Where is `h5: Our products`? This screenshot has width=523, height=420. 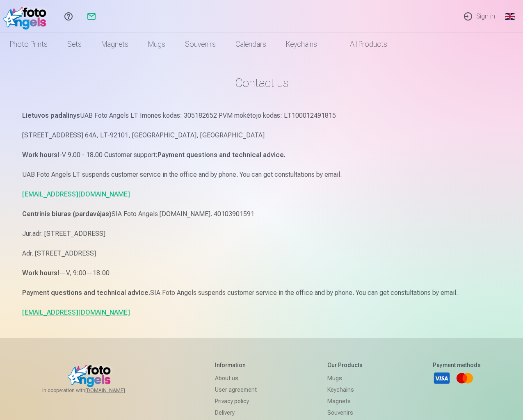
h5: Our products is located at coordinates (345, 365).